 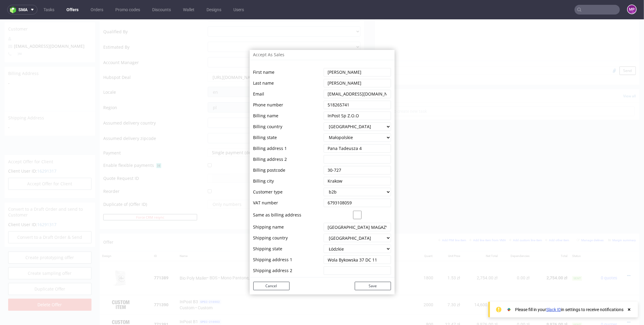 I want to click on td: Shipping country, so click(x=288, y=218).